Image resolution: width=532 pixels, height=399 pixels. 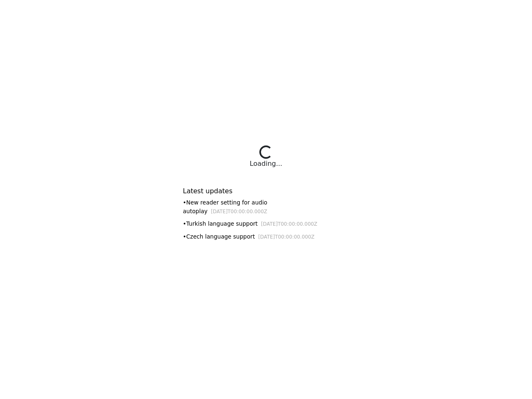 What do you see at coordinates (266, 164) in the screenshot?
I see `div: Loading...` at bounding box center [266, 164].